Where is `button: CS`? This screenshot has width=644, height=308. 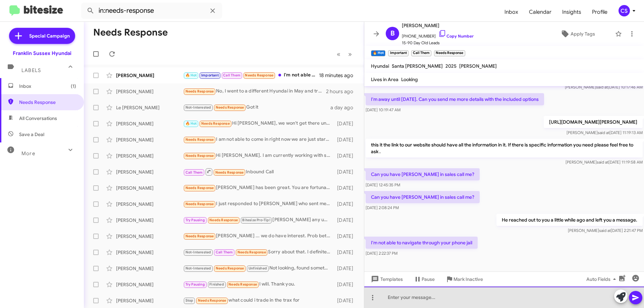
button: CS is located at coordinates (625, 10).